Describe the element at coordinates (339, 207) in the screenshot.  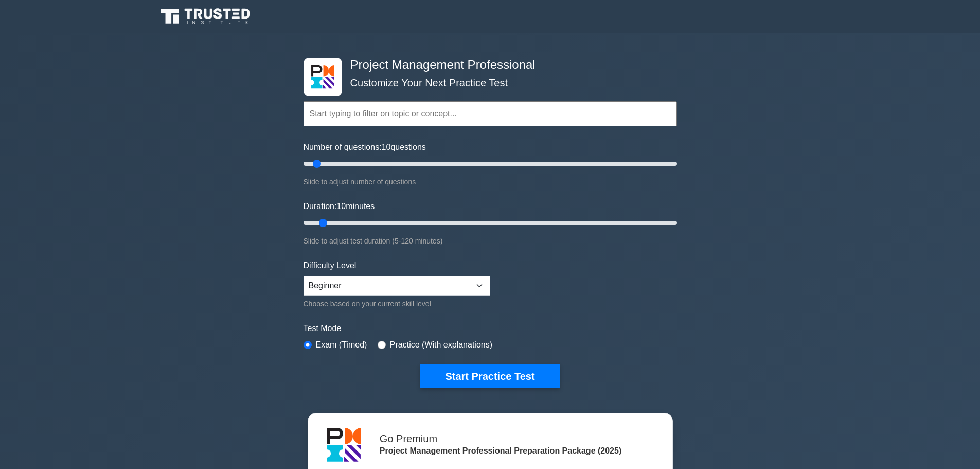
I see `label: Duration: minutes` at that location.